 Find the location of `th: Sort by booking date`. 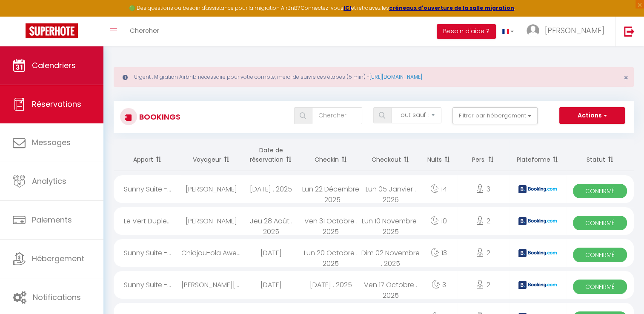

th: Sort by booking date is located at coordinates (271, 155).